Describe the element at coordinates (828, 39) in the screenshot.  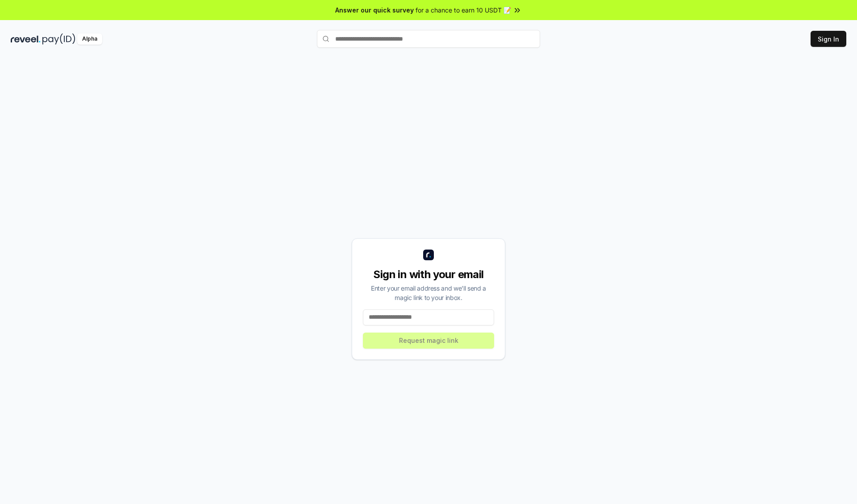
I see `button: Sign In` at that location.